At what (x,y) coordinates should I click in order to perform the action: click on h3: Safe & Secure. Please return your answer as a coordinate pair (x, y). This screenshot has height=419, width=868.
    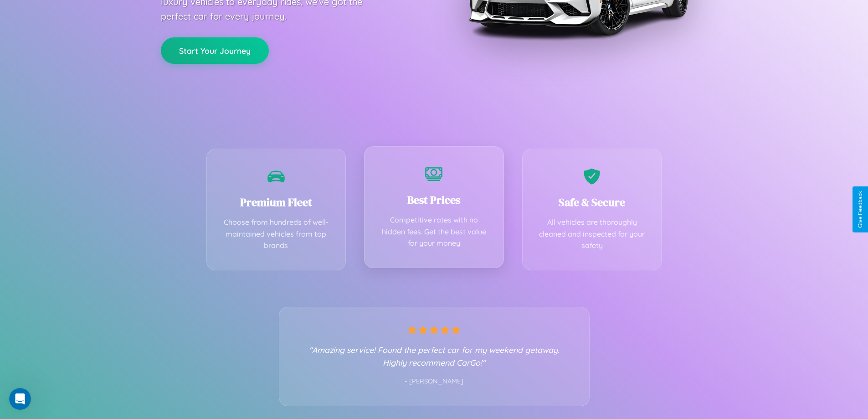
    Looking at the image, I should click on (592, 202).